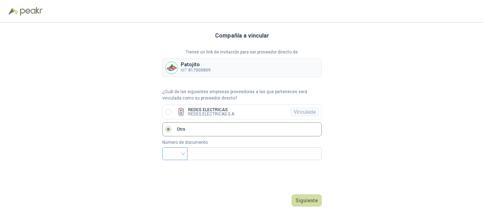 This screenshot has height=215, width=484. I want to click on div: Vinculada, so click(305, 112).